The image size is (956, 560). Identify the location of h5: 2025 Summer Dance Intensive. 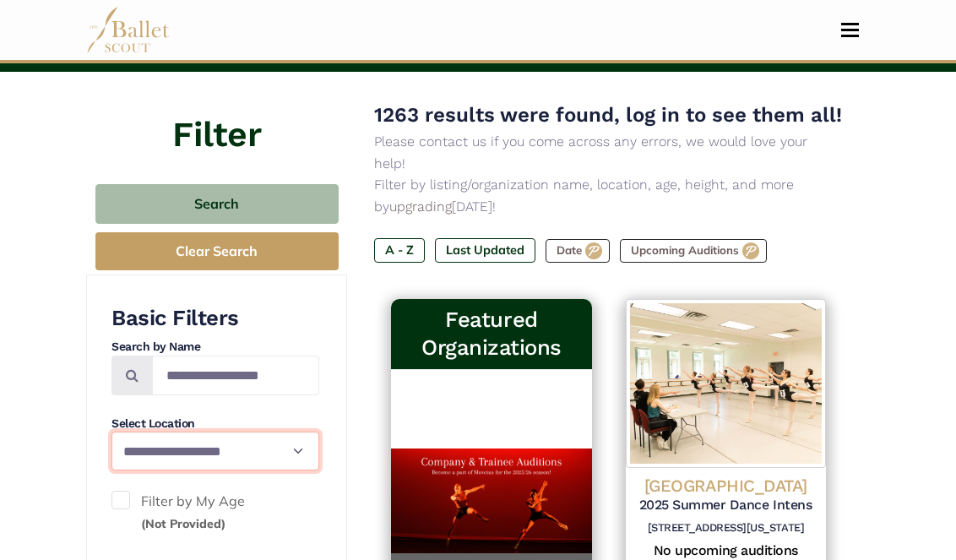
(725, 505).